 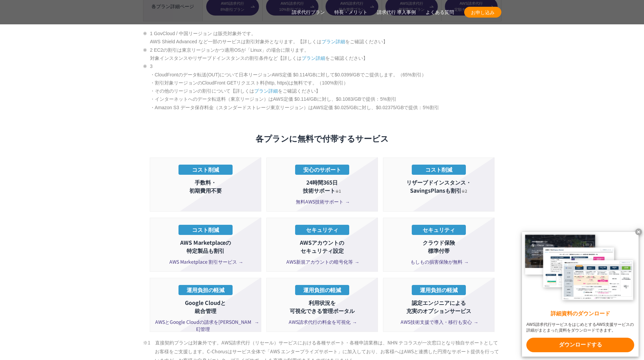 What do you see at coordinates (439, 262) in the screenshot?
I see `a: もしもの損害保険が無料` at bounding box center [439, 262].